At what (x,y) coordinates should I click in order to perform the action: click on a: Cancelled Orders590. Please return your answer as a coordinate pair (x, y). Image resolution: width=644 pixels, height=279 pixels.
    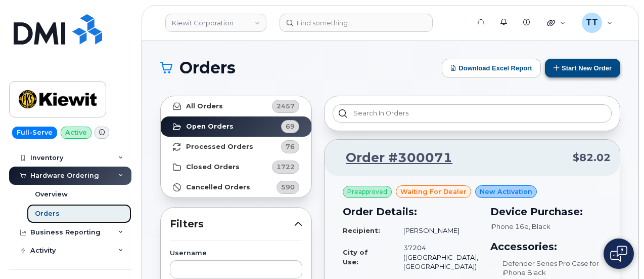
    Looking at the image, I should click on (236, 188).